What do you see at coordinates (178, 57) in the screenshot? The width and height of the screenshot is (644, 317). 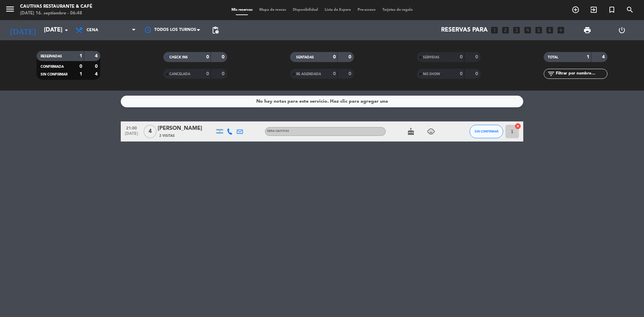 I see `span: CHECK INS` at bounding box center [178, 57].